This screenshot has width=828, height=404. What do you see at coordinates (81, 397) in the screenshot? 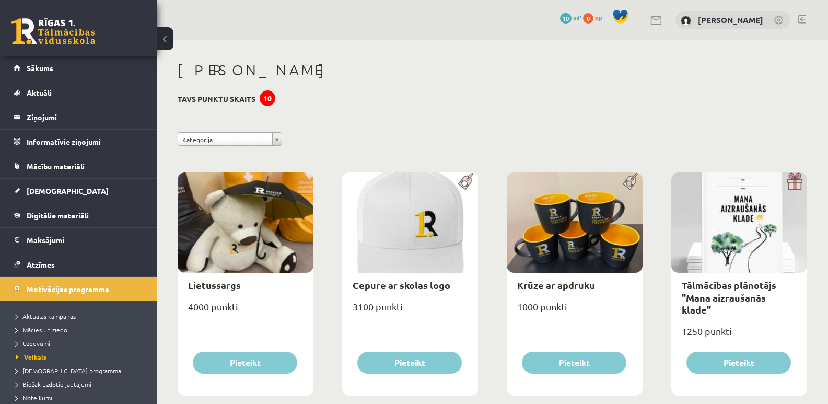
I see `a: Noteikumi` at bounding box center [81, 397].